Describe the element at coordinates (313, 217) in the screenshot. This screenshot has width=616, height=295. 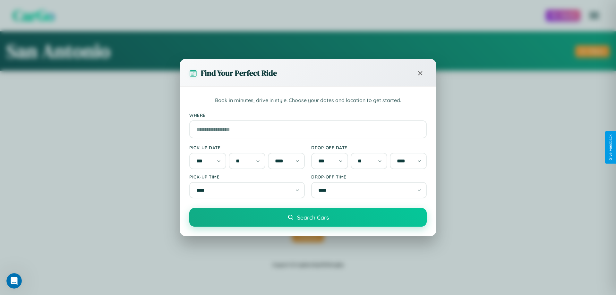
I see `span: Search Cars` at that location.